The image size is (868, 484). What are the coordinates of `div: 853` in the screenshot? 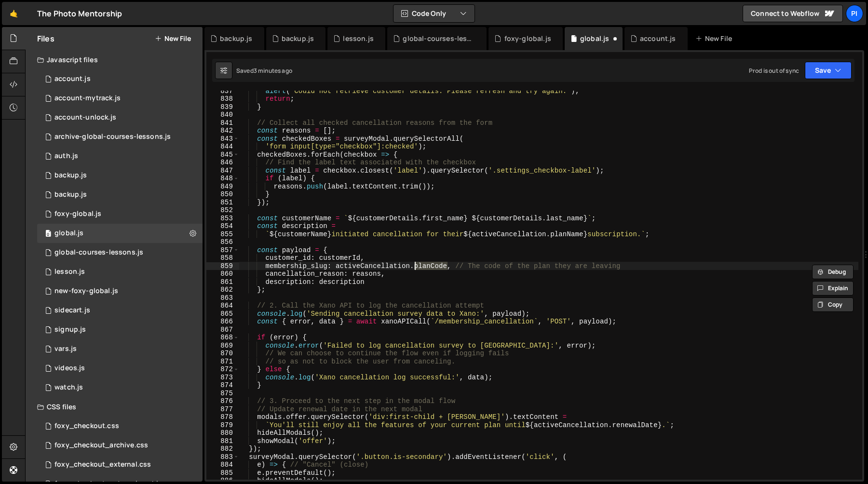 It's located at (223, 219).